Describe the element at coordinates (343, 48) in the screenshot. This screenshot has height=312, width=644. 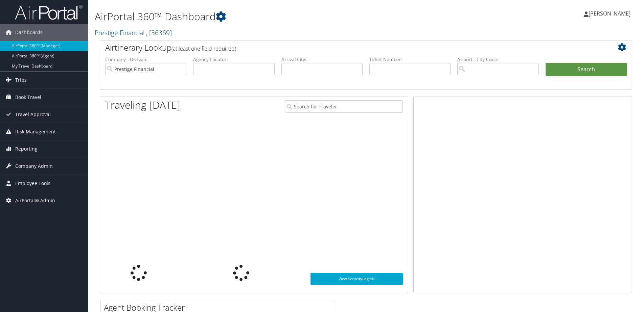
I see `h2: Airtinerary Lookup` at that location.